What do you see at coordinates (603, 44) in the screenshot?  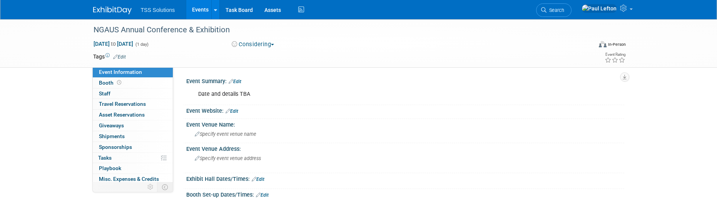 I see `img: Format-Inperson.png` at bounding box center [603, 44].